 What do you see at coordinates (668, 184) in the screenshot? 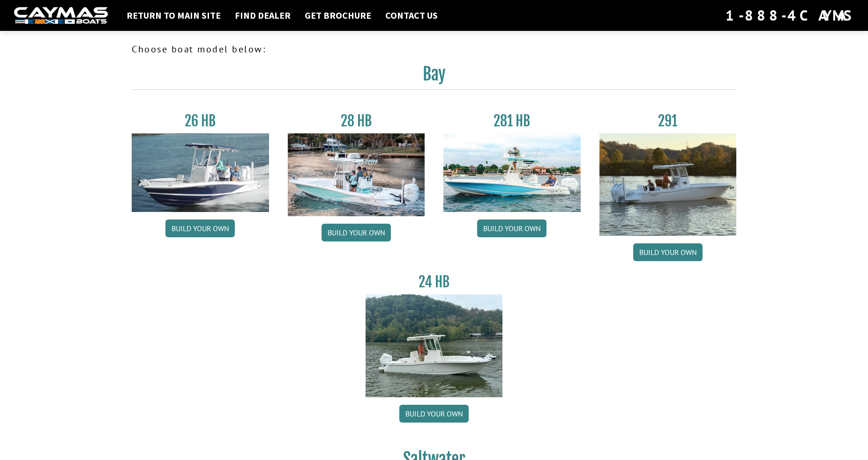
I see `img: 291_Thumbnail.jpg` at bounding box center [668, 184].